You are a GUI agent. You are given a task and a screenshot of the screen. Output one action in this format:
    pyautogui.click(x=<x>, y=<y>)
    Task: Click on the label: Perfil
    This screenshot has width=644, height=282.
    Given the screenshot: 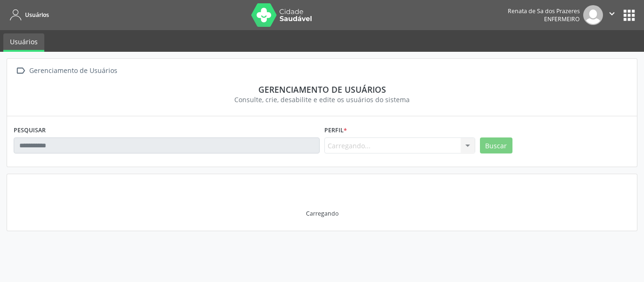 What is the action you would take?
    pyautogui.click(x=336, y=130)
    